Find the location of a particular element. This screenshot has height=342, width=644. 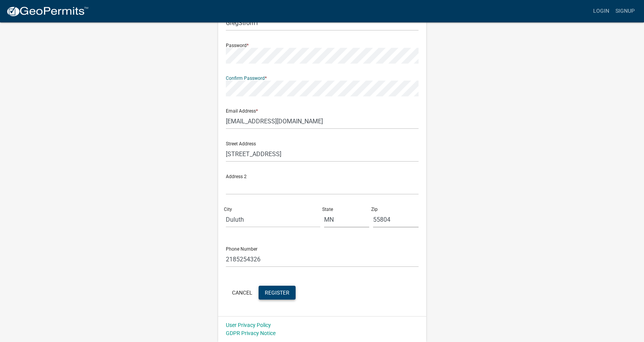

a: Signup is located at coordinates (625, 11).